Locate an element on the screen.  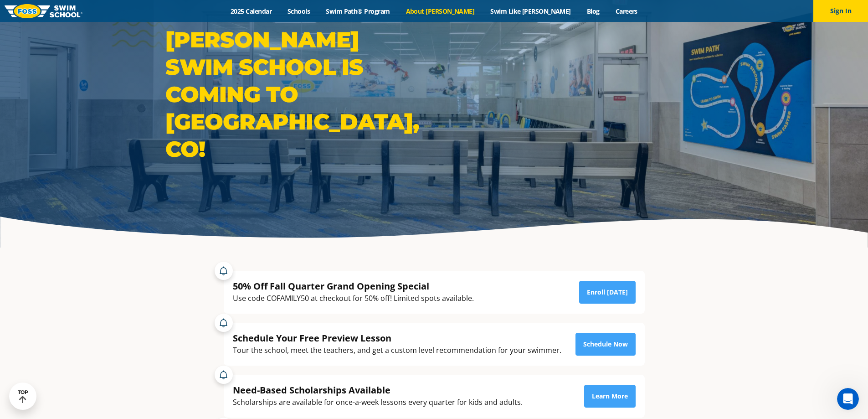
a: Schedule Now is located at coordinates (606, 344).